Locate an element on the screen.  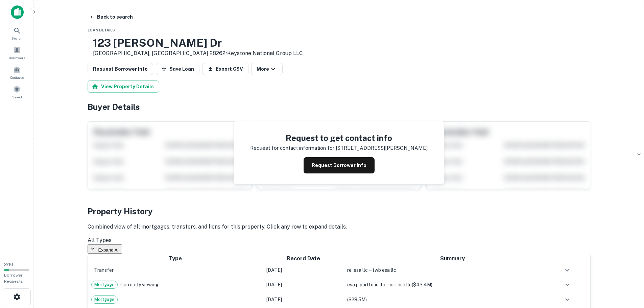
button: Export CSV is located at coordinates (225, 69).